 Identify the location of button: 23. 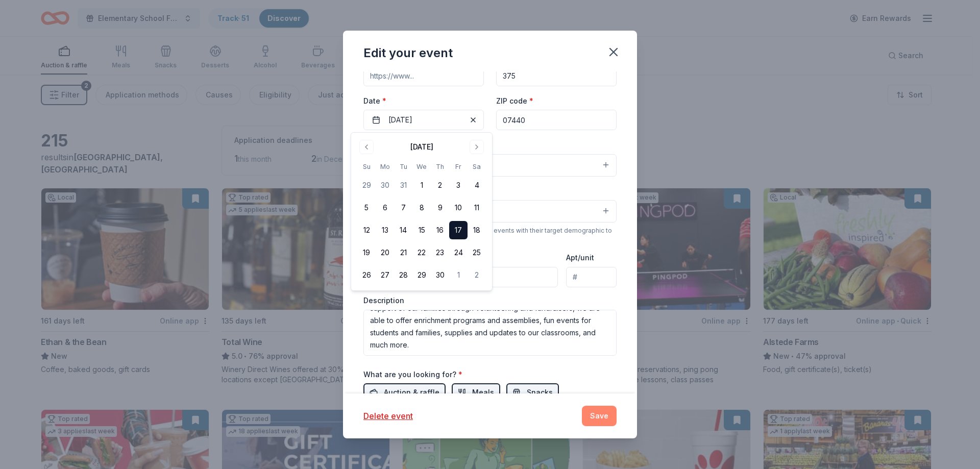
(440, 253).